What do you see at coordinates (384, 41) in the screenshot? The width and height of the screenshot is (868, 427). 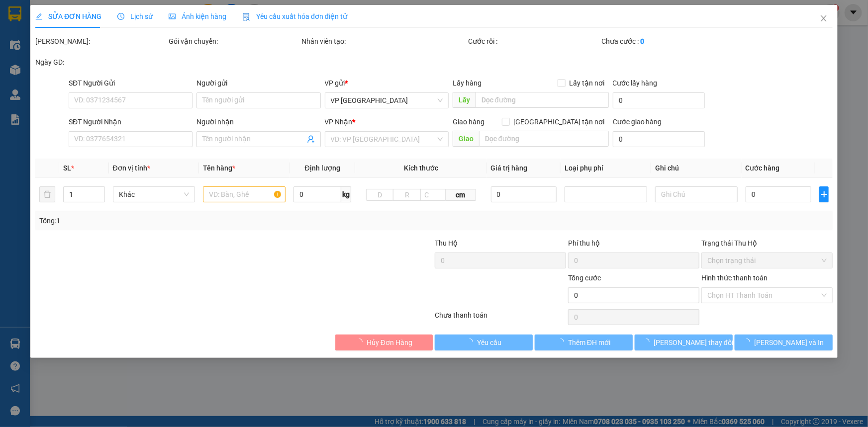 I see `div: Nhân viên tạo:` at bounding box center [384, 41].